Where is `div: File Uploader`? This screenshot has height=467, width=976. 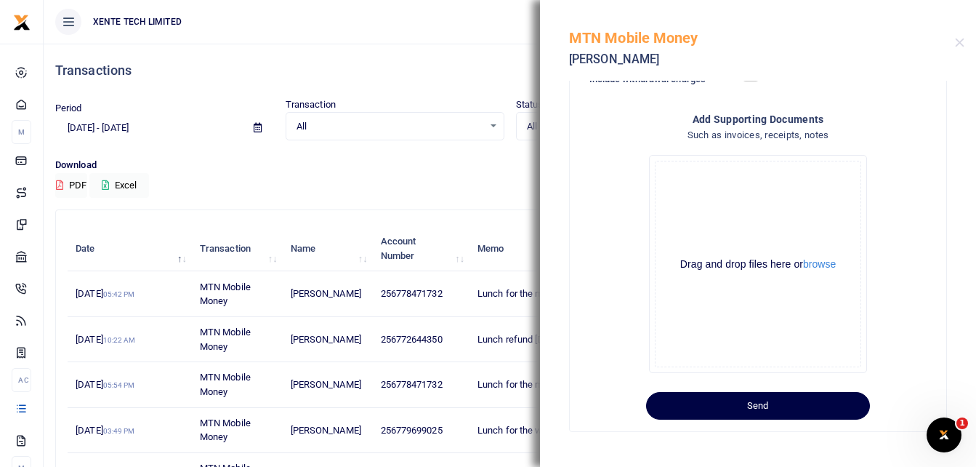
div: File Uploader is located at coordinates (758, 264).